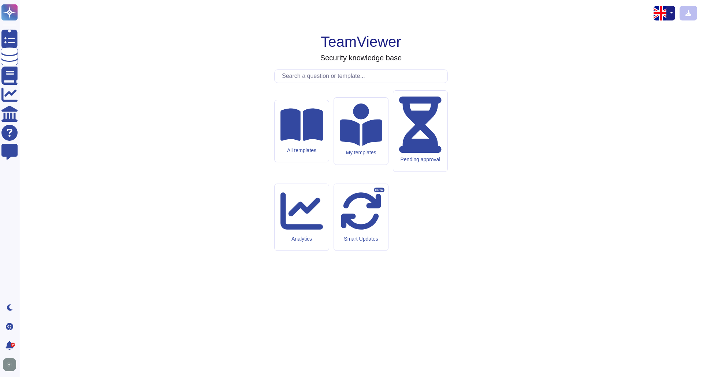  Describe the element at coordinates (302, 239) in the screenshot. I see `div: Analytics` at that location.